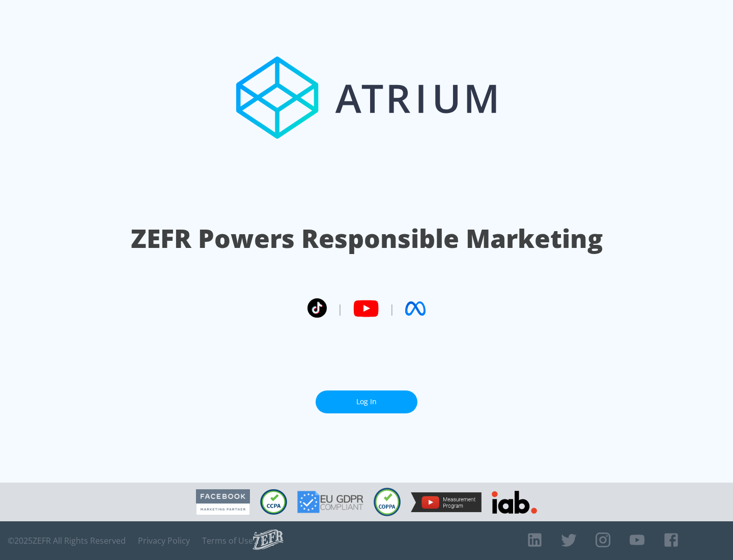 Image resolution: width=733 pixels, height=560 pixels. I want to click on img: Facebook Marketing Partner, so click(223, 502).